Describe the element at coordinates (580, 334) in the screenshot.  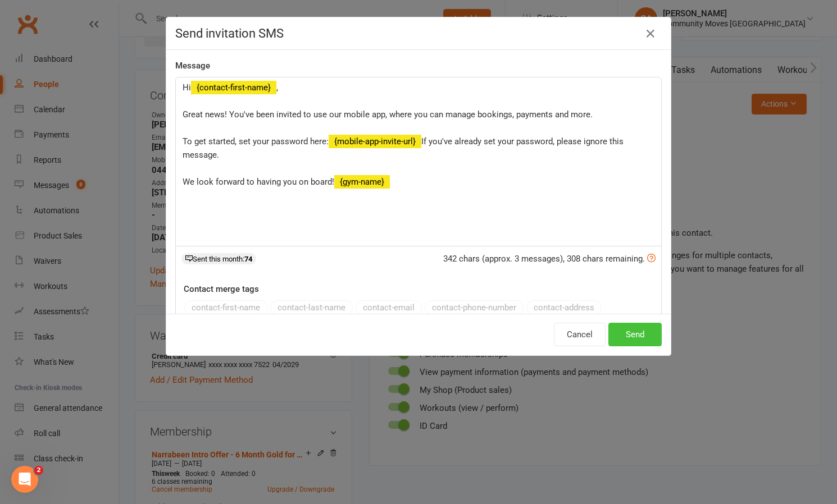
I see `button: Cancel` at that location.